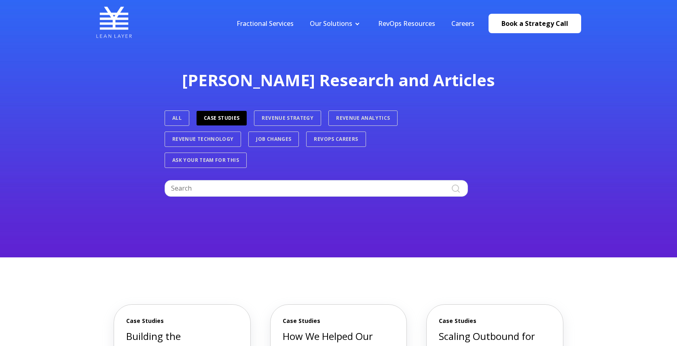 The width and height of the screenshot is (677, 346). I want to click on a: Book a Strategy Call, so click(535, 23).